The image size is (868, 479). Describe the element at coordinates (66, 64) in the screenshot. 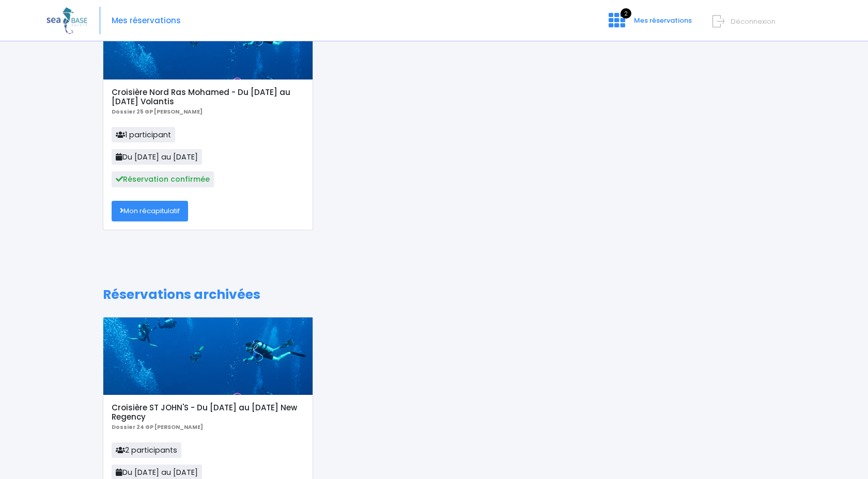

I see `div: Domaine` at that location.